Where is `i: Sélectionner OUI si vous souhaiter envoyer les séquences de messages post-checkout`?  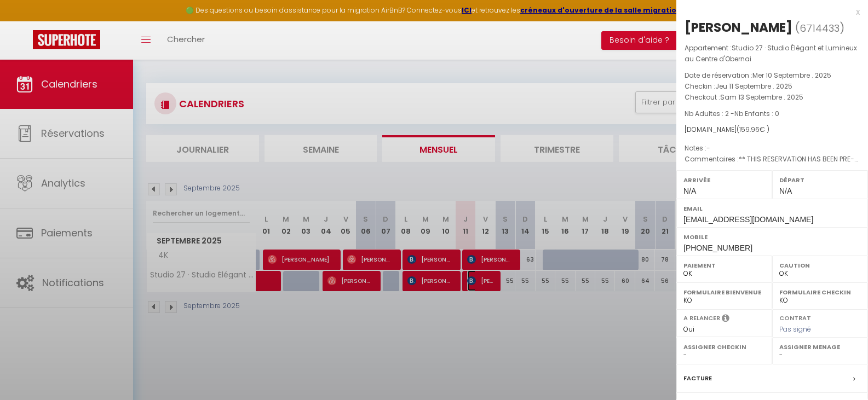 i: Sélectionner OUI si vous souhaiter envoyer les séquences de messages post-checkout is located at coordinates (725, 319).